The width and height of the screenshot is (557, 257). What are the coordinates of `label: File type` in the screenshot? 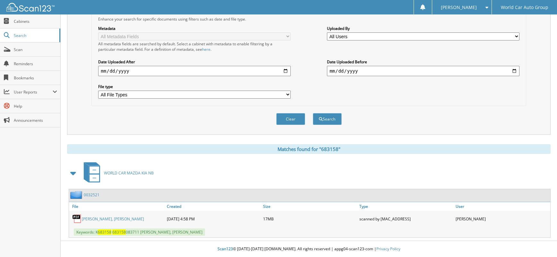 It's located at (194, 86).